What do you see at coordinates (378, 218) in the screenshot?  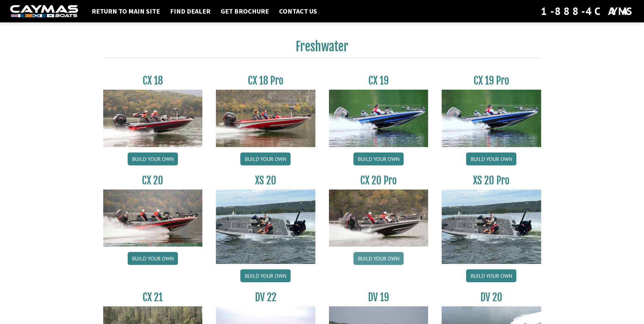 I see `img: CX-20Pro_thumbnail.jpg` at bounding box center [378, 218].